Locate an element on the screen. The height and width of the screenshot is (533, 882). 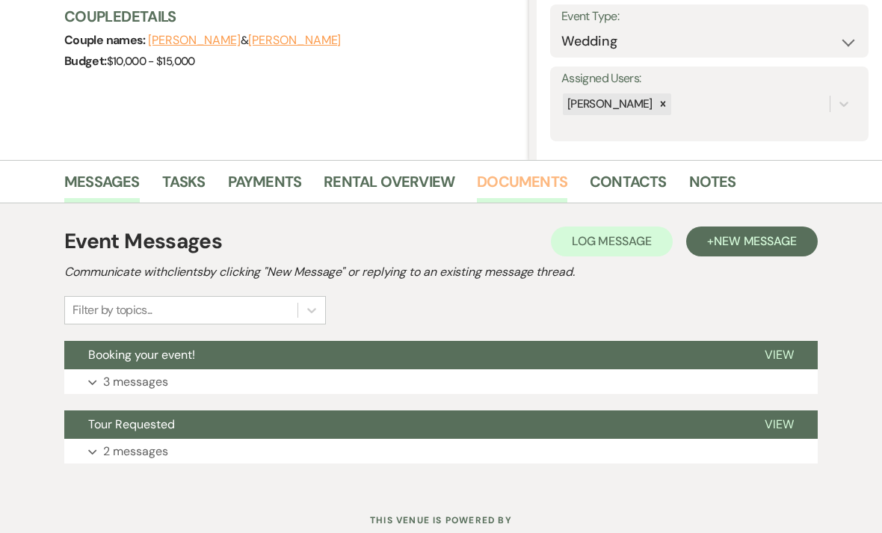
h2: Communicate with clients by clicking "New Message" or replying to an existing message thread. is located at coordinates (441, 272).